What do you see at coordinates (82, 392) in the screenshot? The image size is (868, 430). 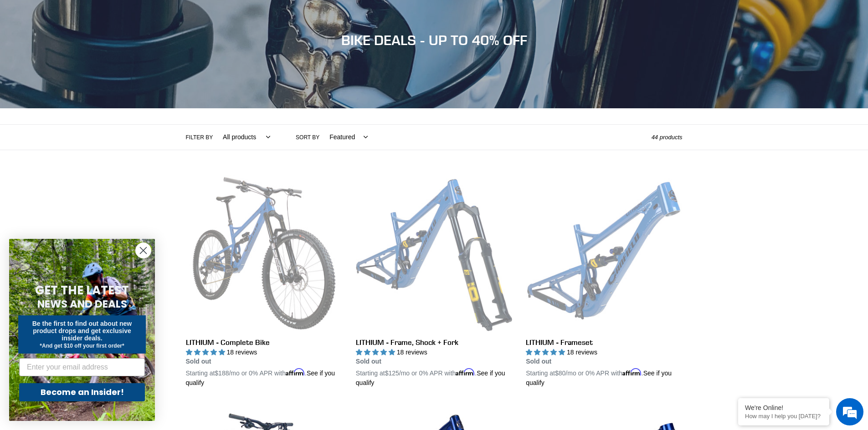 I see `button: Become an Insider!` at bounding box center [82, 392].